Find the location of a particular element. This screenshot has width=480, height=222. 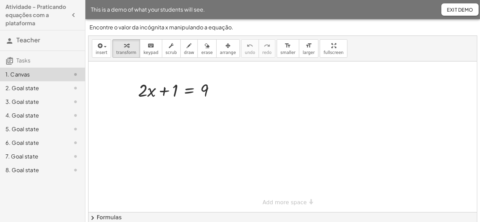

span: Tasks is located at coordinates (23, 60).